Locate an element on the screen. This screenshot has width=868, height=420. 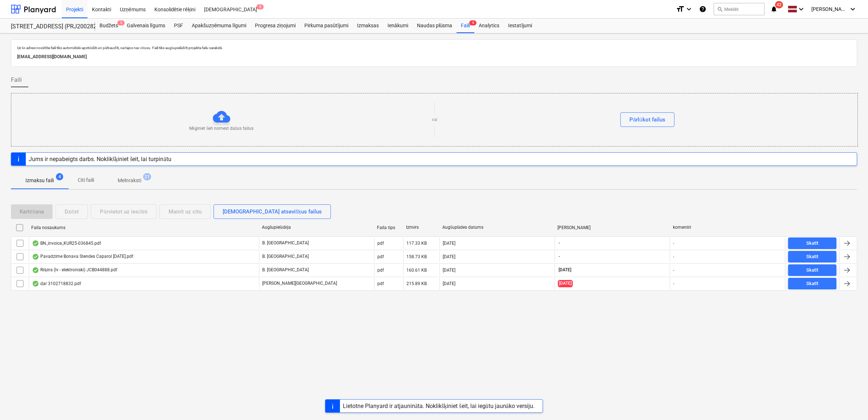
p: Melnraksti is located at coordinates (129, 180).